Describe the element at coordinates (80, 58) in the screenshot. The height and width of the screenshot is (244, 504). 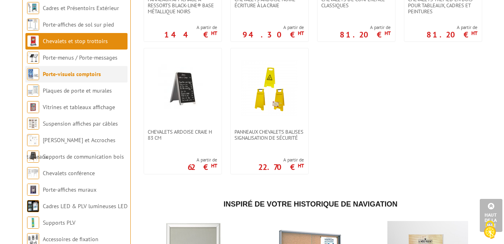
I see `a: Porte-menus / Porte-messages` at that location.